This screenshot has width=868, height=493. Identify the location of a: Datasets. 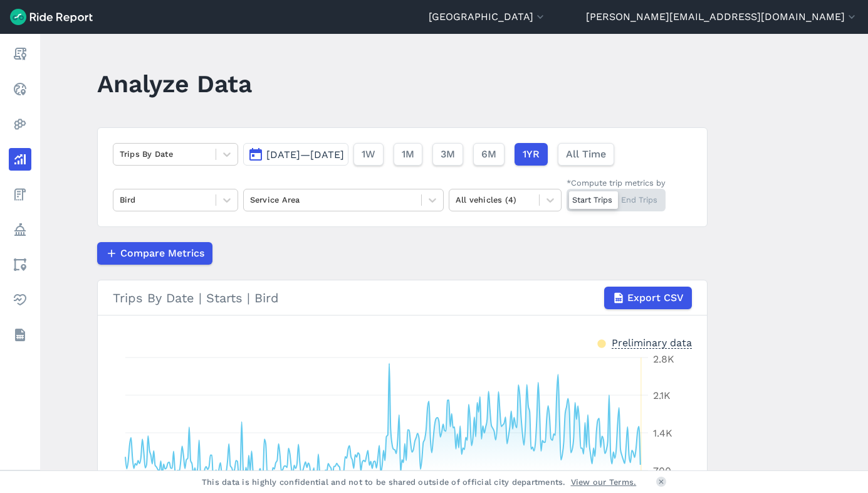
(20, 335).